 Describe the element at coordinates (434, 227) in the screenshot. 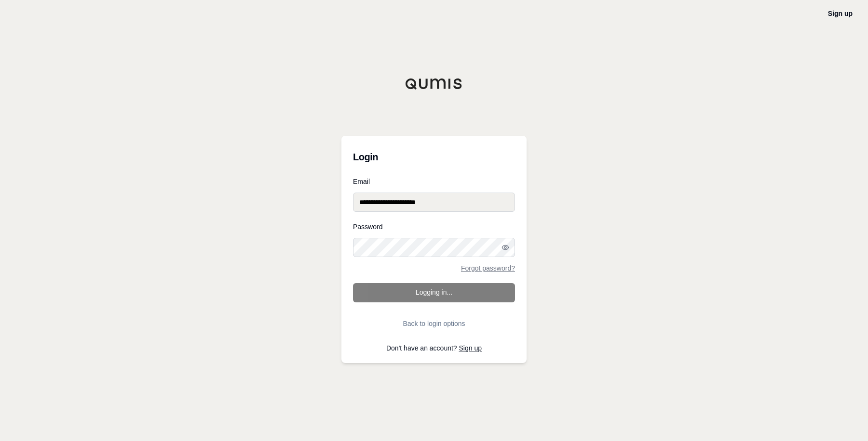

I see `label: Password` at that location.